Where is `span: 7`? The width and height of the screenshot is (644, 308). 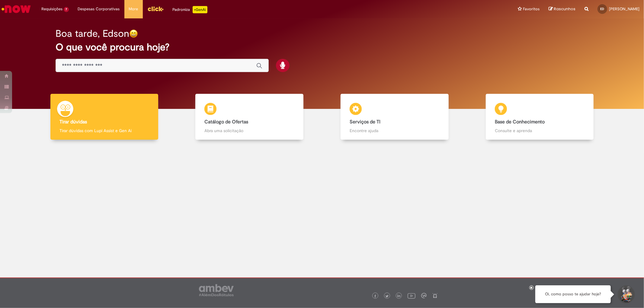 span: 7 is located at coordinates (66, 9).